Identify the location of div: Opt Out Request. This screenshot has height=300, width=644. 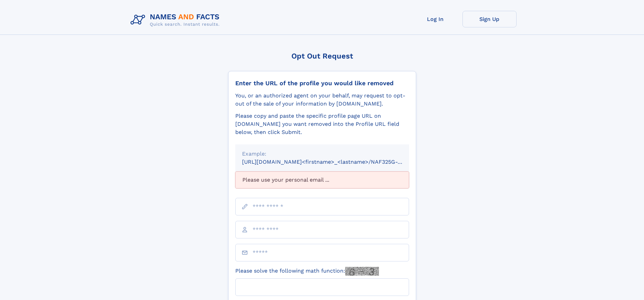
(322, 56).